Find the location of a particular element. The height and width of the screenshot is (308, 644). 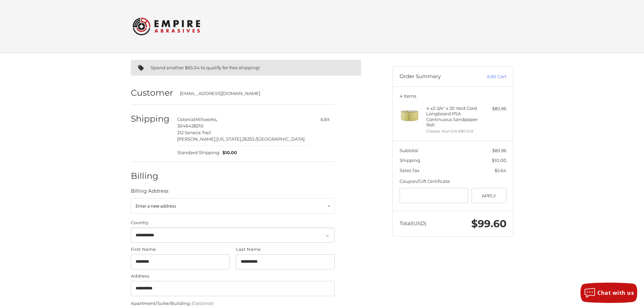

span: $83.96 is located at coordinates (499, 150).